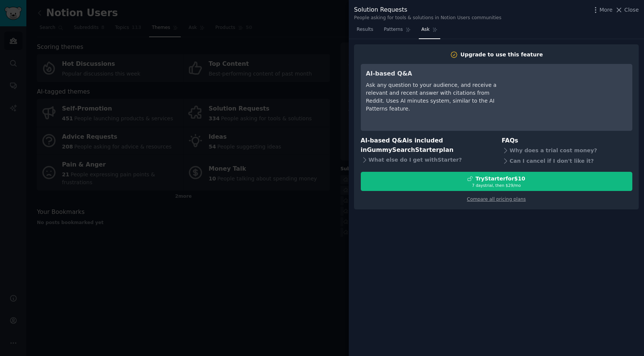 The width and height of the screenshot is (644, 356). What do you see at coordinates (567, 141) in the screenshot?
I see `h3: FAQs` at bounding box center [567, 141].